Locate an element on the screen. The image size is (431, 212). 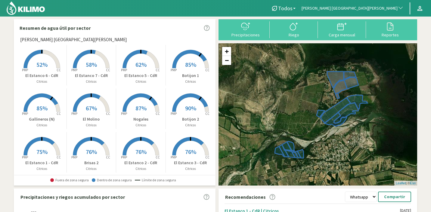
a: Leaflet is located at coordinates (401, 183).